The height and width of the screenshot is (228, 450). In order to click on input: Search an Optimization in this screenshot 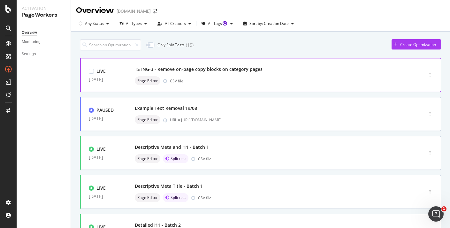, I will do `click(110, 45)`.